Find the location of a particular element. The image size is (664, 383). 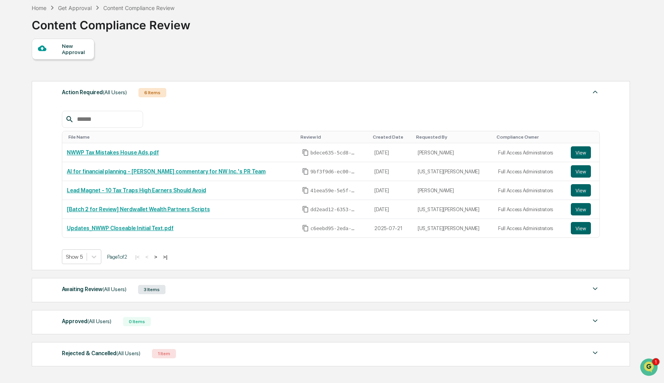

div: New Approval is located at coordinates (75, 49).